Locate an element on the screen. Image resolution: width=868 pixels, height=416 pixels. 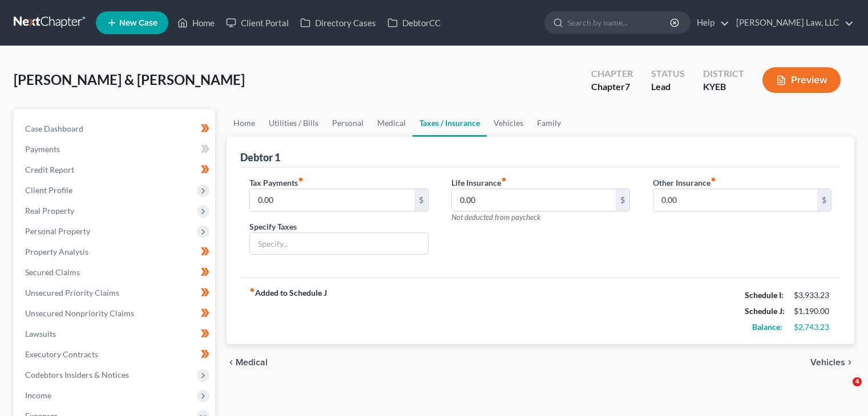
div: $1,190.00 is located at coordinates (813, 312).